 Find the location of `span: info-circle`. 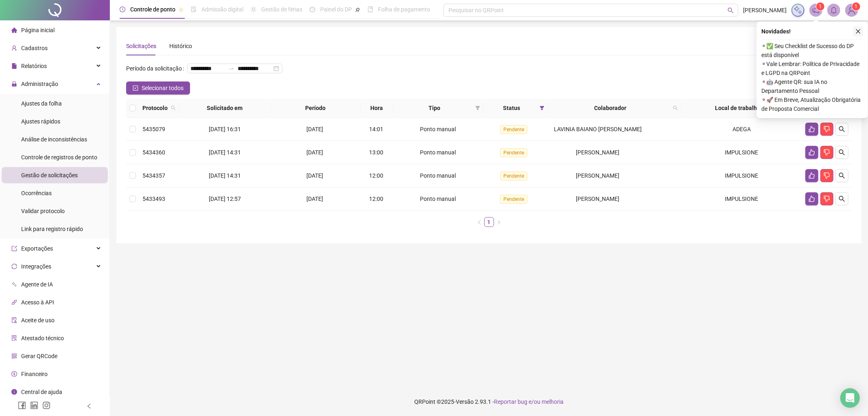

span: info-circle is located at coordinates (15, 391).